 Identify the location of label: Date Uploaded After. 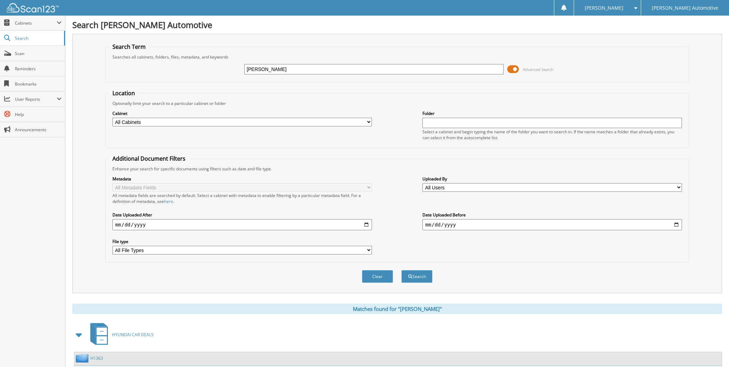
(242, 214).